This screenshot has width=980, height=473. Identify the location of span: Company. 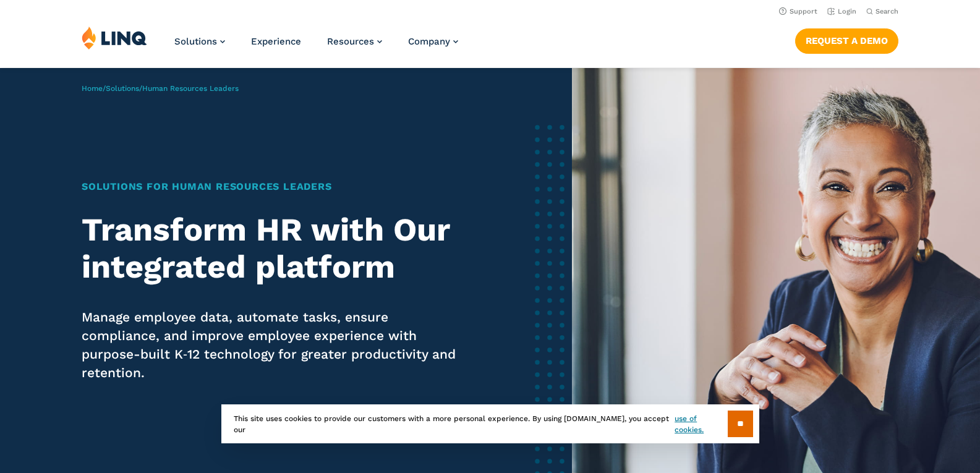
(429, 42).